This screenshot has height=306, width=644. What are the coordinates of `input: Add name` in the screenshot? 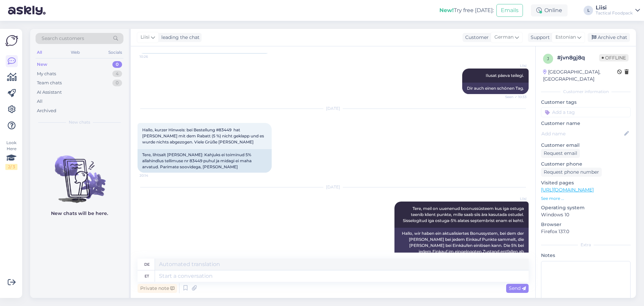 It's located at (582, 134).